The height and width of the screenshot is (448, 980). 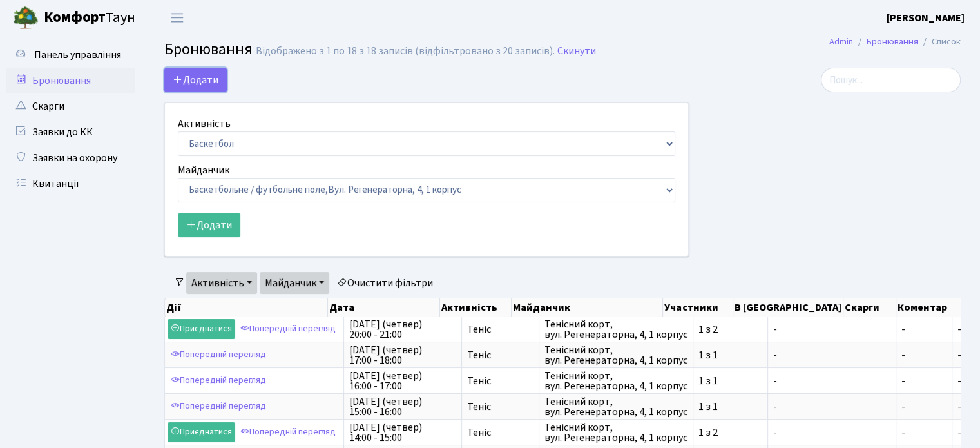 What do you see at coordinates (246, 308) in the screenshot?
I see `th: Дії` at bounding box center [246, 308].